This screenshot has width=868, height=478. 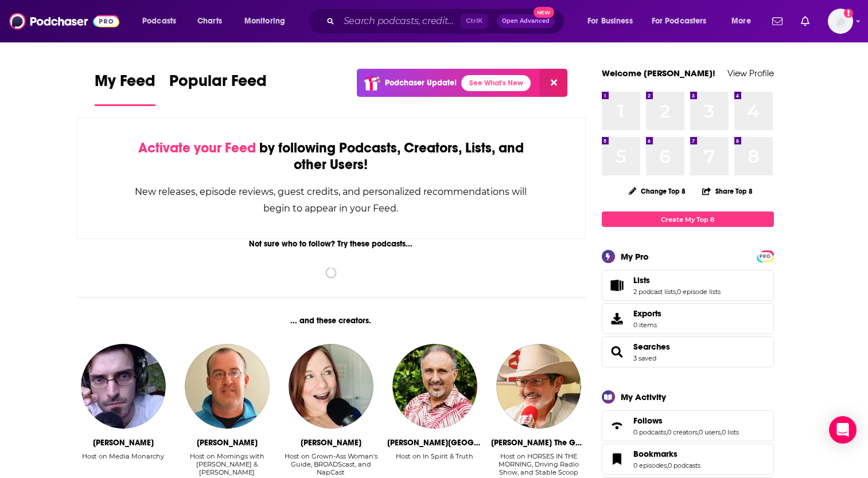 I want to click on a: 0 episode lists, so click(x=699, y=292).